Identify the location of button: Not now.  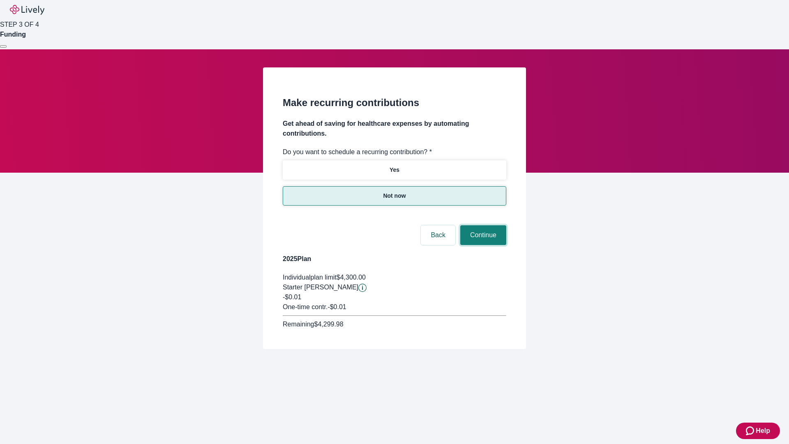
(394, 195).